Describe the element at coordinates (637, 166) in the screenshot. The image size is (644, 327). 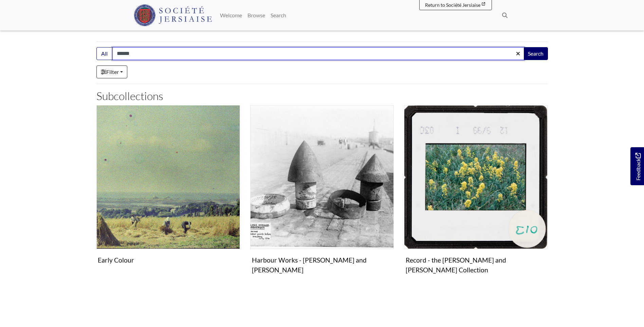
I see `a: Would you like to provide feedback?` at that location.